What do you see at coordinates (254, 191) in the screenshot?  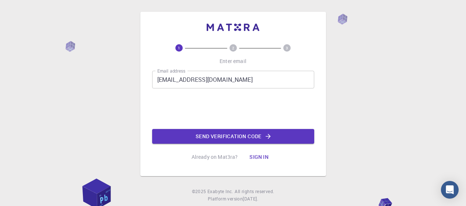 I see `span: All rights reserved.` at bounding box center [254, 191].